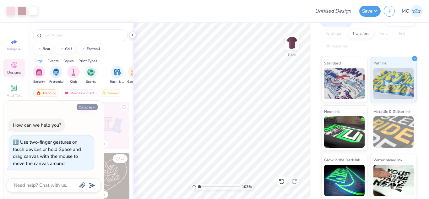 This screenshot has height=199, width=429. Describe the element at coordinates (345, 180) in the screenshot. I see `img: Glow in the Dark Ink` at that location.